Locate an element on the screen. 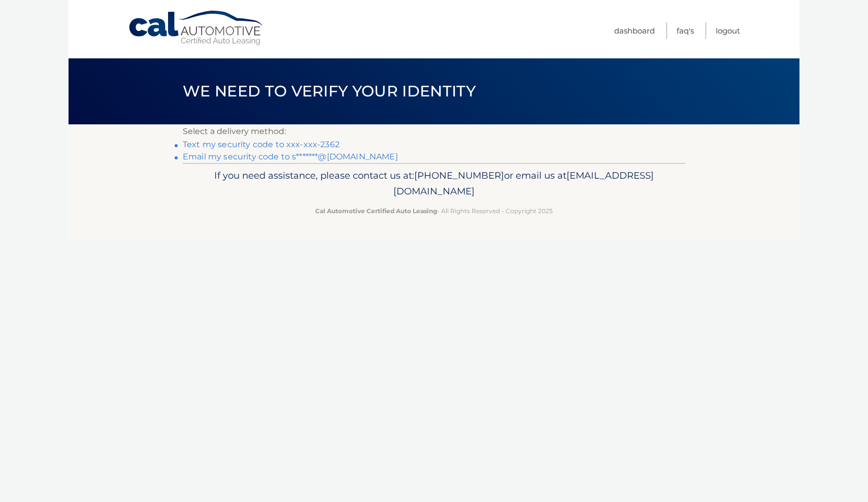 This screenshot has width=868, height=502. strong: Cal Automotive Certified Auto Leasing is located at coordinates (376, 210).